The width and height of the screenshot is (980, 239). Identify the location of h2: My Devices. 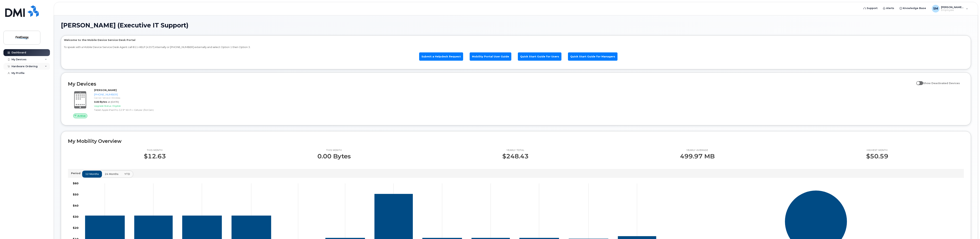
(491, 84).